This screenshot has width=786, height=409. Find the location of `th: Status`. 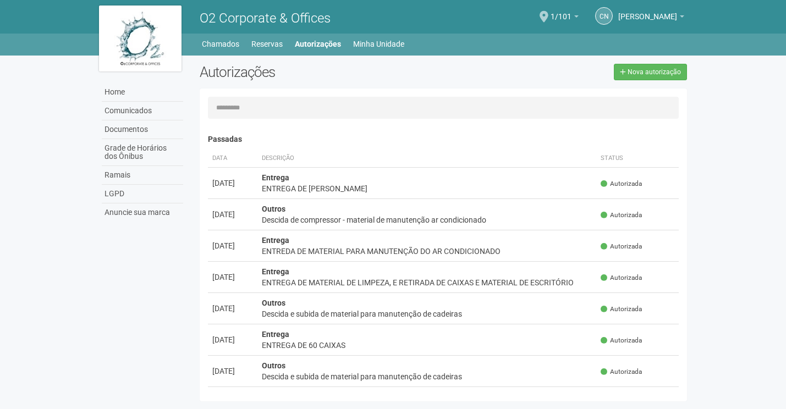

th: Status is located at coordinates (638, 158).